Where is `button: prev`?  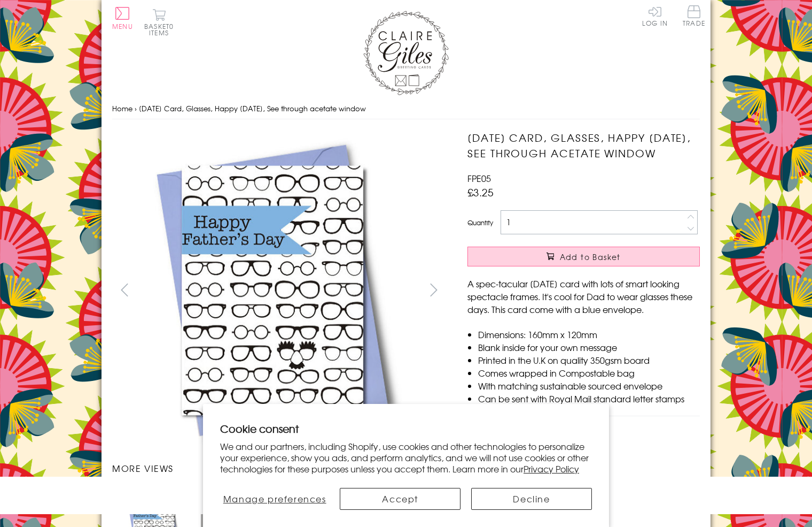 button: prev is located at coordinates (124, 289).